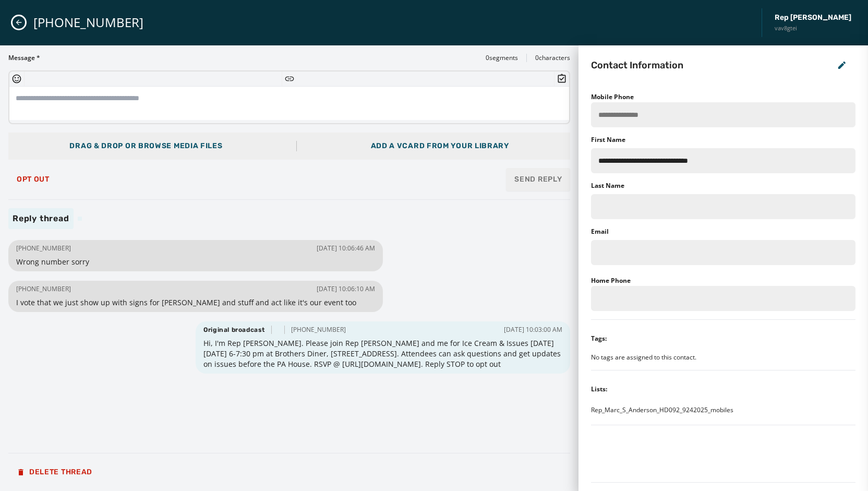  I want to click on span: Drag & Drop or browse media files, so click(145, 146).